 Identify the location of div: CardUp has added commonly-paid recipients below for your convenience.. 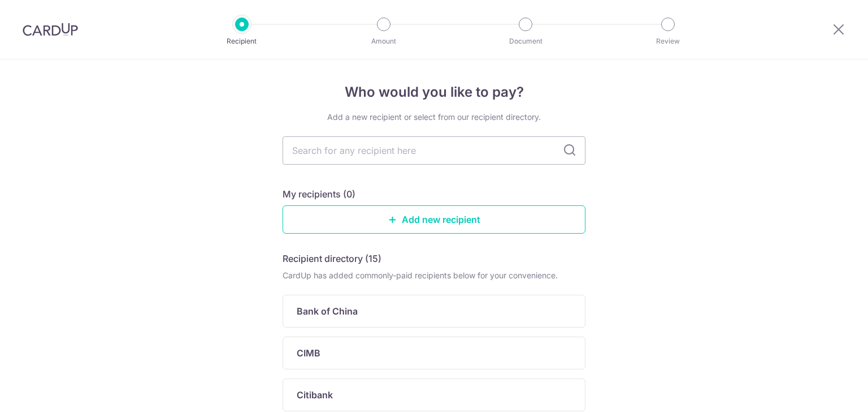
(434, 275).